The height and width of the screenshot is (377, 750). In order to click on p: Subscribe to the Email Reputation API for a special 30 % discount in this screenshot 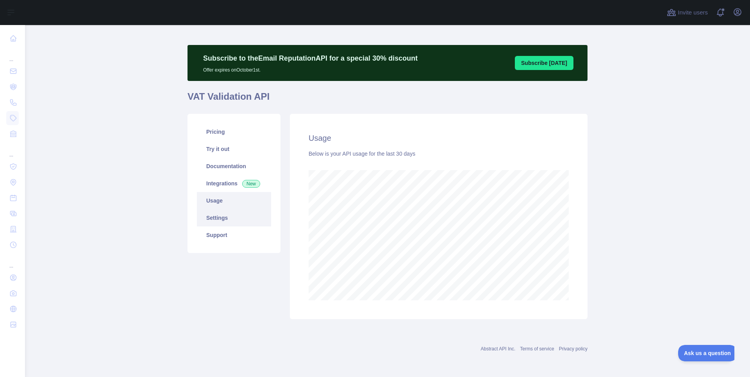, I will do `click(310, 58)`.